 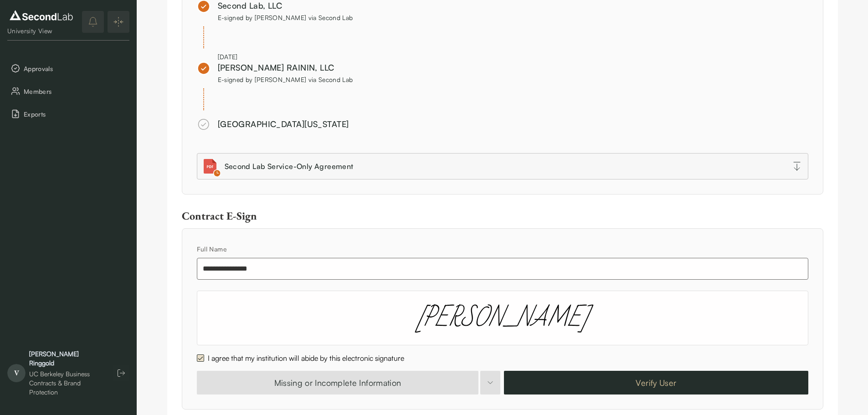 What do you see at coordinates (503, 216) in the screenshot?
I see `div: Contract E-Sign` at bounding box center [503, 216].